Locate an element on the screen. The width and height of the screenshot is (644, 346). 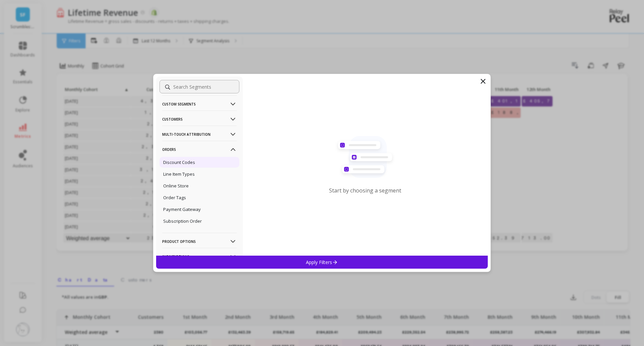
p: Multi-Touch Attribution is located at coordinates (199, 134).